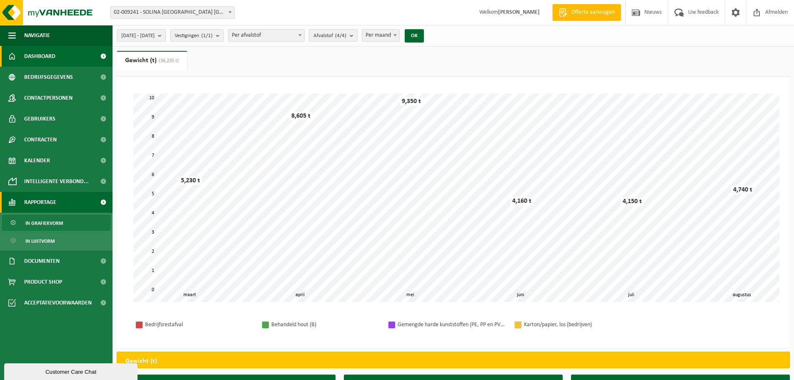  I want to click on count: (1/1), so click(207, 35).